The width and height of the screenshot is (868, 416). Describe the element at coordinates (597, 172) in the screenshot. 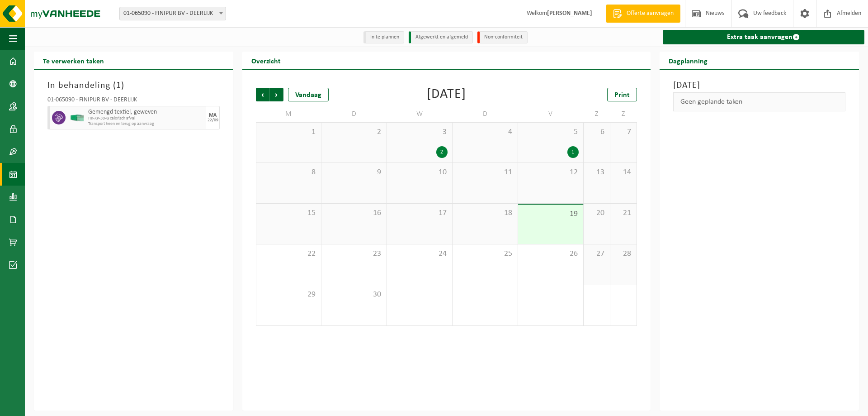

I see `span: 13` at that location.